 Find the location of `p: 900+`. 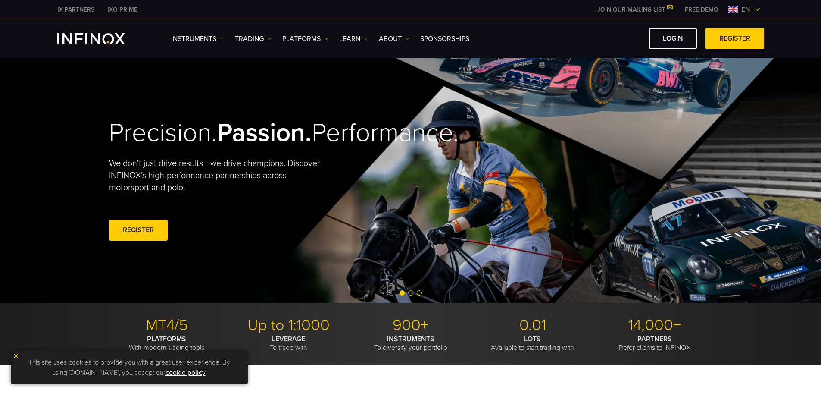

p: 900+ is located at coordinates (411, 325).